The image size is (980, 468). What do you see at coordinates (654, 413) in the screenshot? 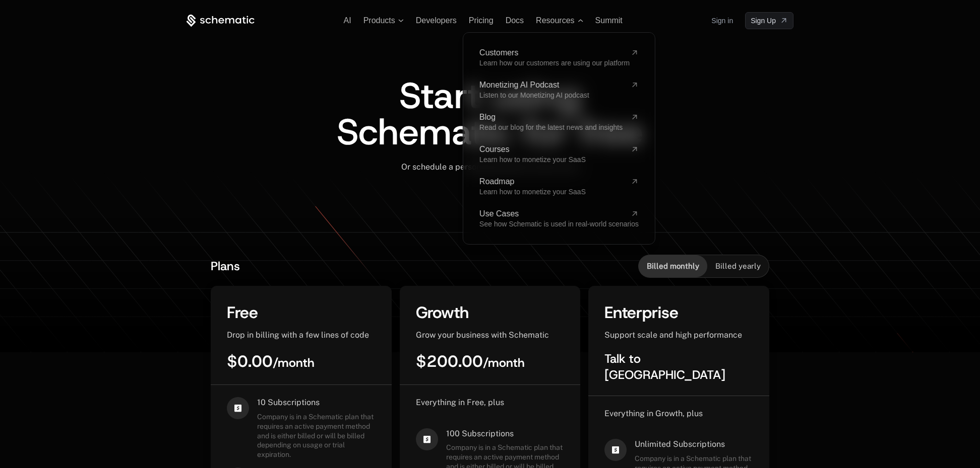
I see `span: Everything in Growth, plus` at bounding box center [654, 413].